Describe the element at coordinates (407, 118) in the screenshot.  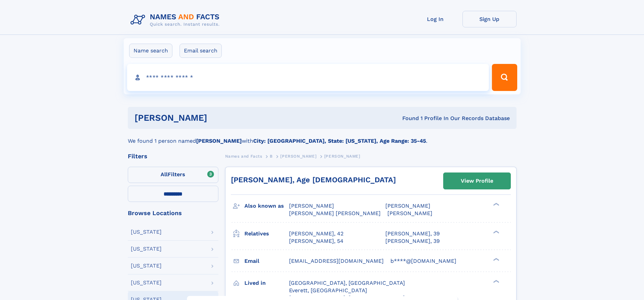
I see `div: Found 1 Profile In Our Records Database` at that location.